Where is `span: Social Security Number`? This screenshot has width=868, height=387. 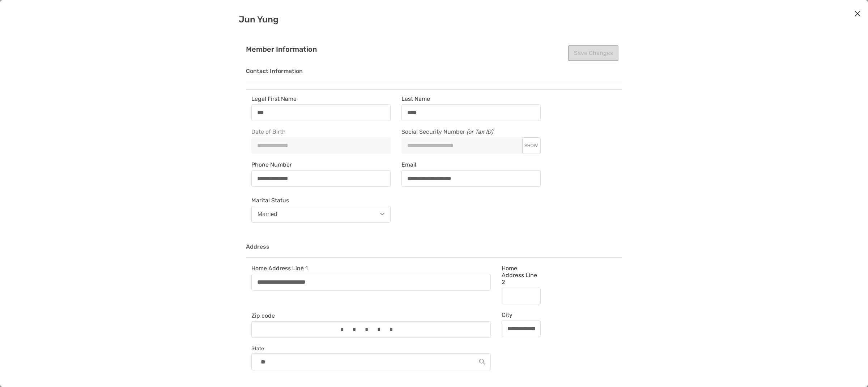 span: Social Security Number is located at coordinates (471, 133).